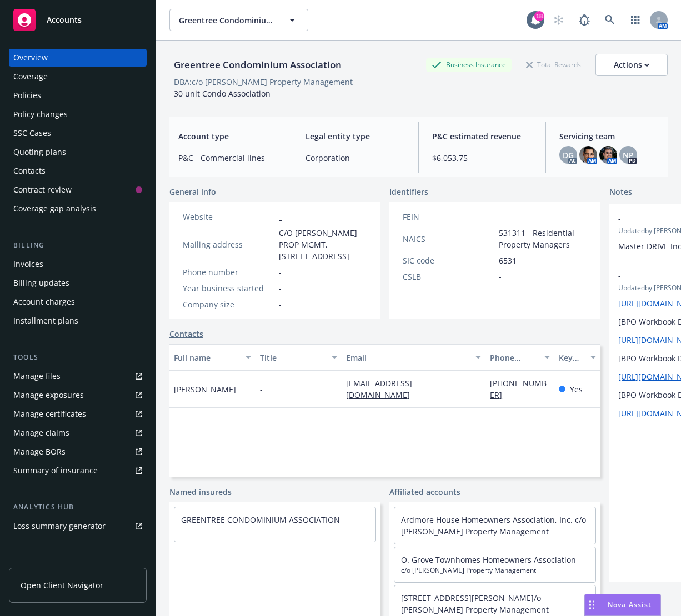  Describe the element at coordinates (41, 433) in the screenshot. I see `div: Manage claims` at that location.